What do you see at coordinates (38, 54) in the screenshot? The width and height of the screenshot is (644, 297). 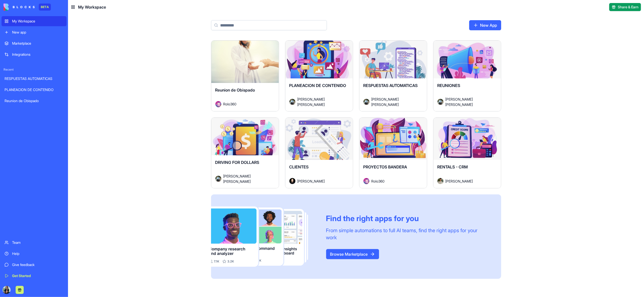 I see `div: Integrations` at bounding box center [38, 54].